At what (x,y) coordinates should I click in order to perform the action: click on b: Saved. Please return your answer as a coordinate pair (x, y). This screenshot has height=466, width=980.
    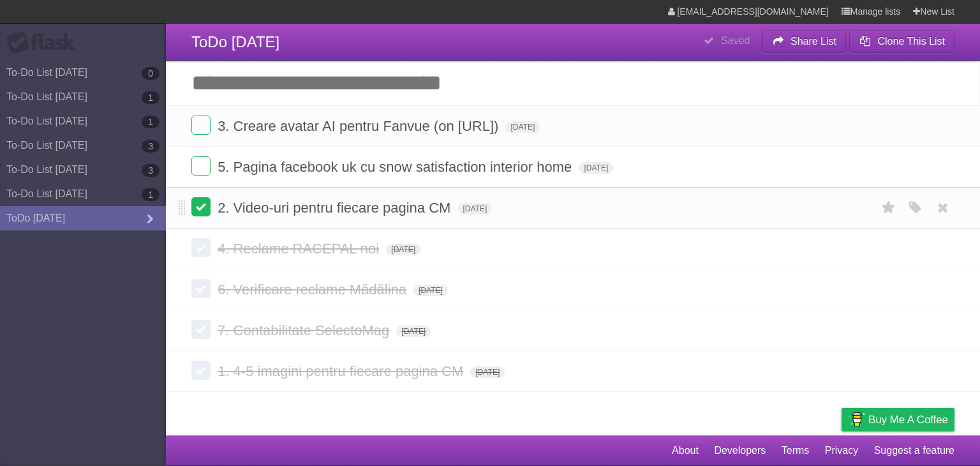
    Looking at the image, I should click on (735, 40).